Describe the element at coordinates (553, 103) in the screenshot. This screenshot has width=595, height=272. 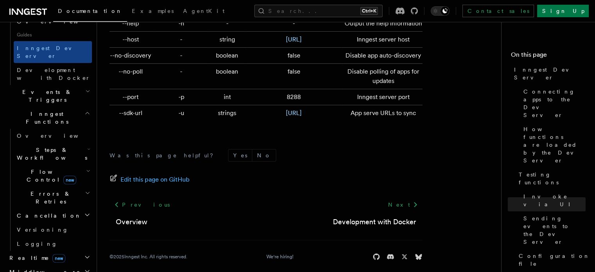
I see `a: Connecting apps to the Dev Server` at that location.